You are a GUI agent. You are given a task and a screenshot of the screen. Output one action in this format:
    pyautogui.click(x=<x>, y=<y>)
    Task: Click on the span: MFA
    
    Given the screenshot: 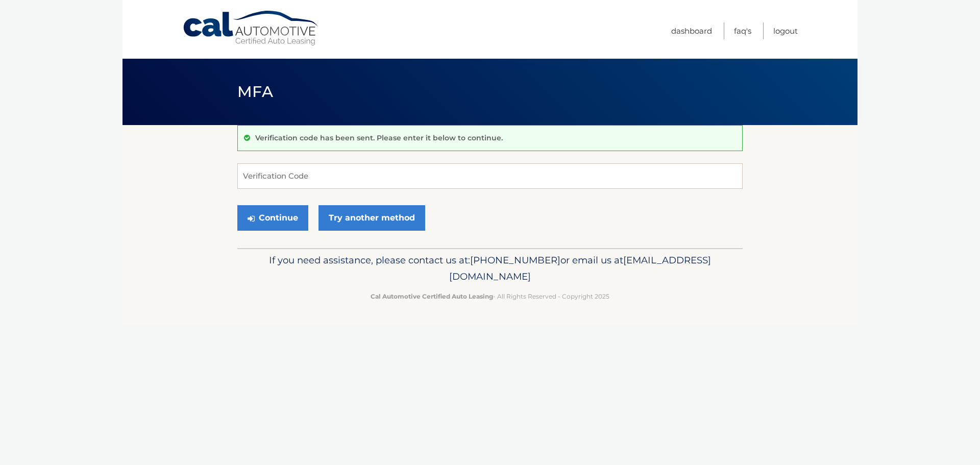 What is the action you would take?
    pyautogui.click(x=255, y=91)
    